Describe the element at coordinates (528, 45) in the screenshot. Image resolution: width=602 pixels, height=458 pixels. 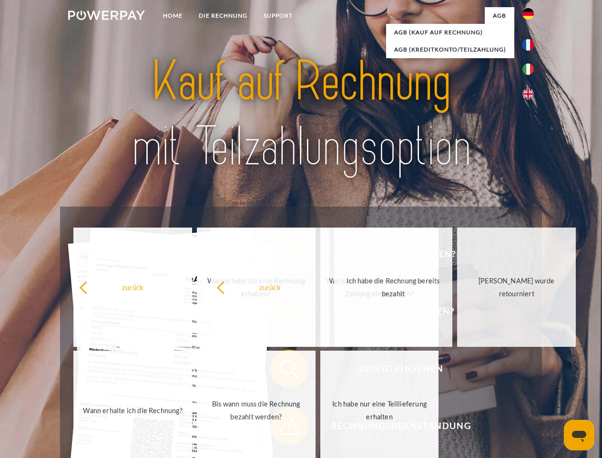
I see `img: fr` at that location.